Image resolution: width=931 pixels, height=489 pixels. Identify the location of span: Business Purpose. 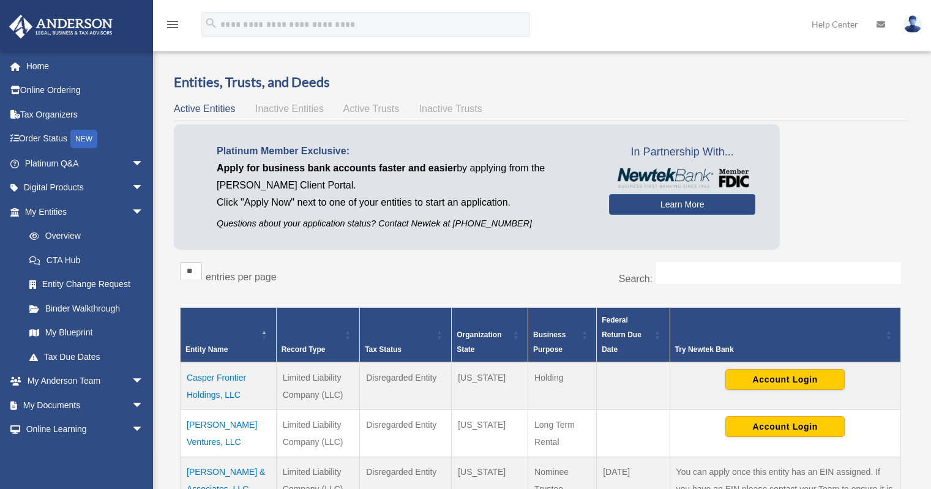
(549, 342).